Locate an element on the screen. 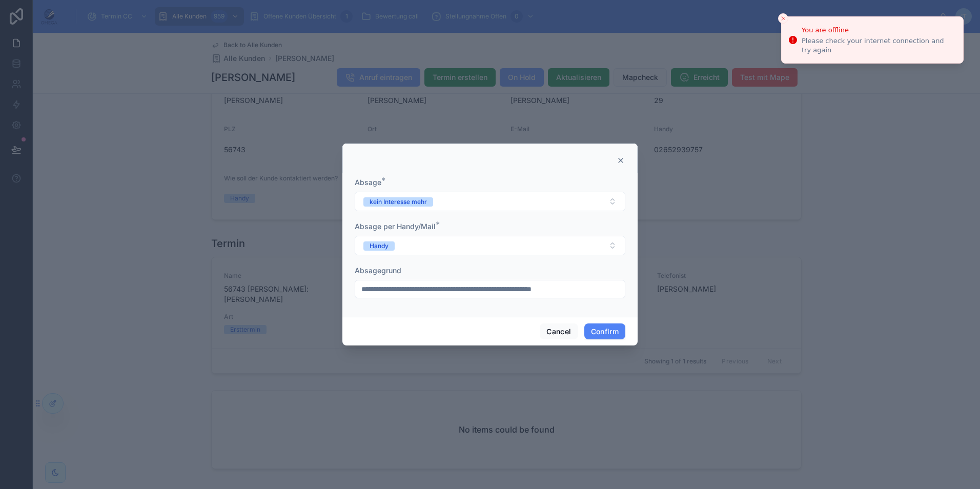  div: You are offline is located at coordinates (877, 30).